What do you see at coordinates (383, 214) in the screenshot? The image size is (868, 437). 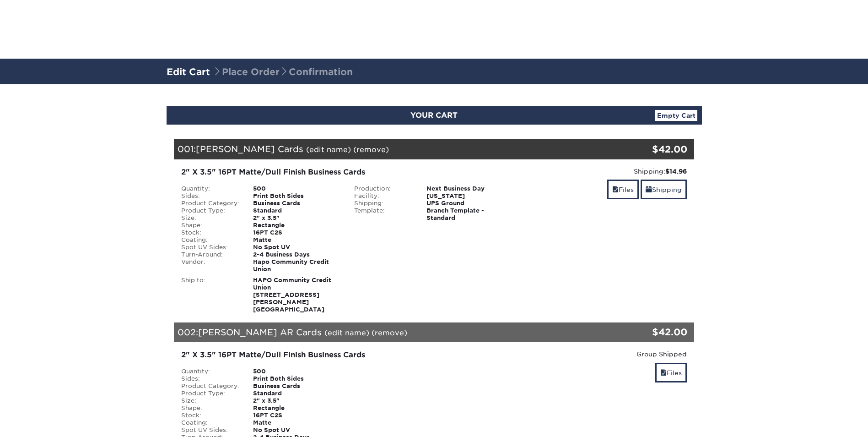 I see `div: Template:` at bounding box center [383, 214].